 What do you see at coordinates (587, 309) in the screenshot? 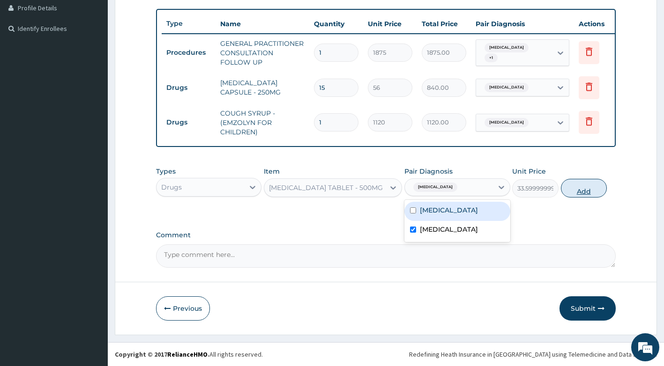
I see `button: Submit` at bounding box center [587, 309].